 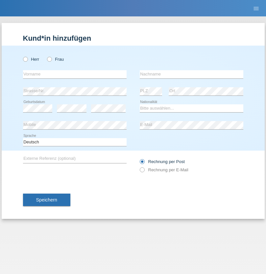 I want to click on span: Speichern, so click(x=47, y=200).